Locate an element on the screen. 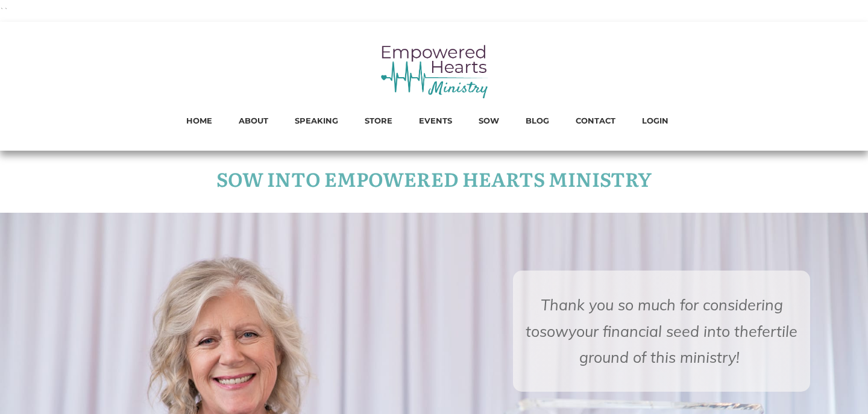 This screenshot has width=868, height=414. span: SOW is located at coordinates (489, 121).